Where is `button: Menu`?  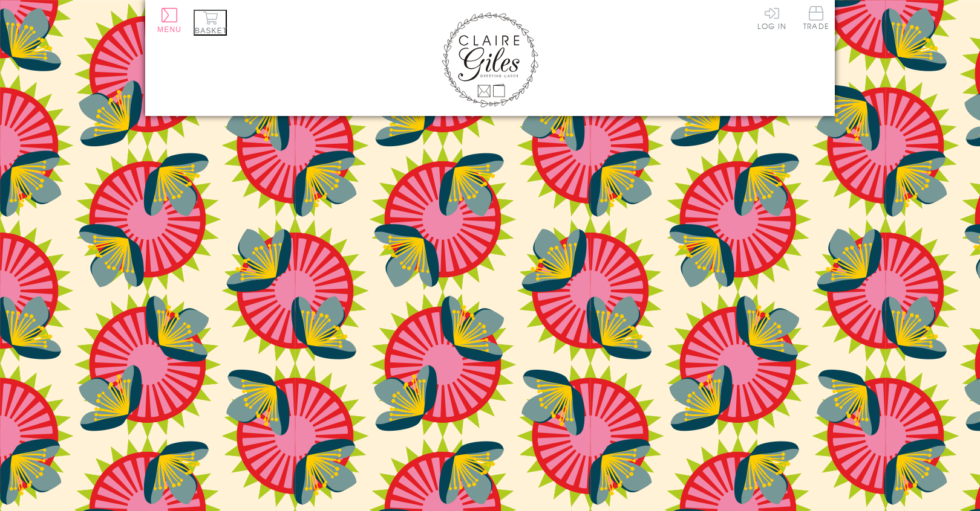 button: Menu is located at coordinates (170, 21).